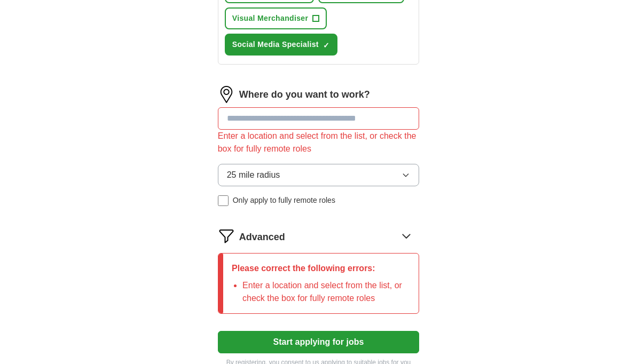 This screenshot has width=637, height=364. I want to click on li: Enter a location and select from the list, or check the box for fully remote roles, so click(326, 292).